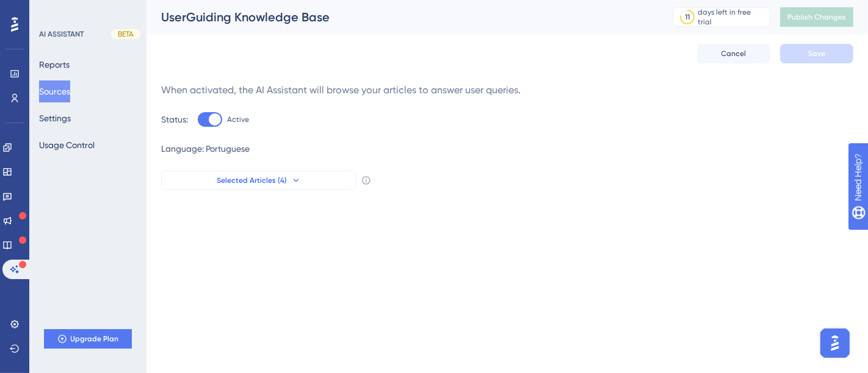 This screenshot has height=373, width=868. What do you see at coordinates (88, 340) in the screenshot?
I see `button: Upgrade Plan` at bounding box center [88, 340].